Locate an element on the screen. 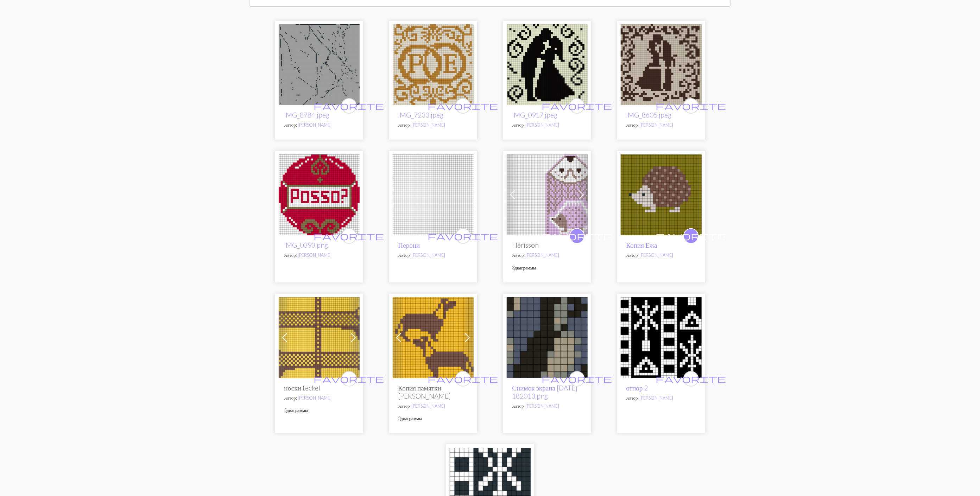  img: Ежик is located at coordinates (661, 195).